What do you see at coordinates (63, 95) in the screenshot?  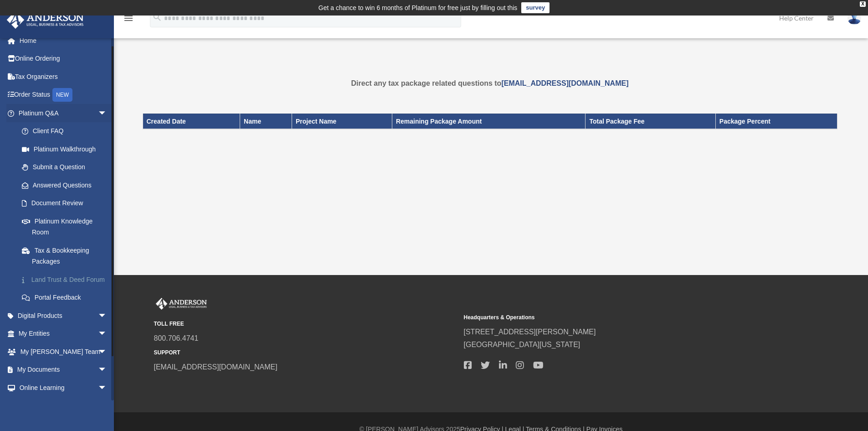 I see `a: Order StatusNEW` at bounding box center [63, 95].